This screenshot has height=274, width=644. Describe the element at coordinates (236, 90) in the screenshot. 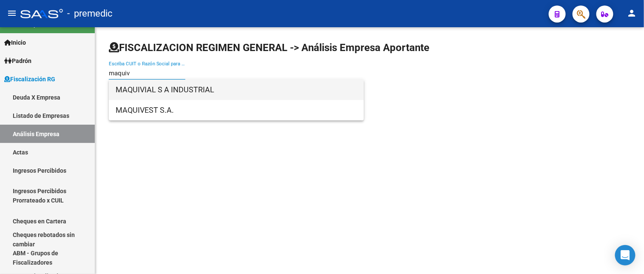

I see `span: MAQUIVIAL S A INDUSTRIAL` at that location.